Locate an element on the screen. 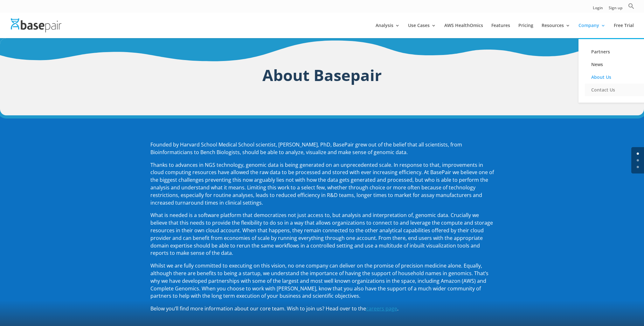 This screenshot has height=326, width=644. a: Features is located at coordinates (501, 31).